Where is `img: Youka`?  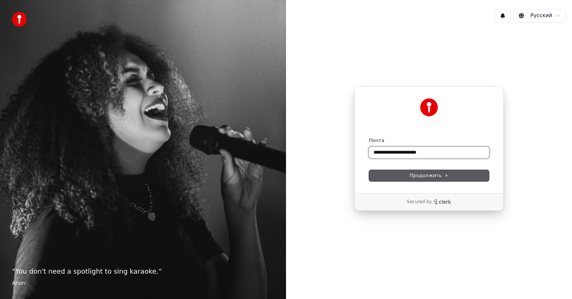 img: Youka is located at coordinates (429, 107).